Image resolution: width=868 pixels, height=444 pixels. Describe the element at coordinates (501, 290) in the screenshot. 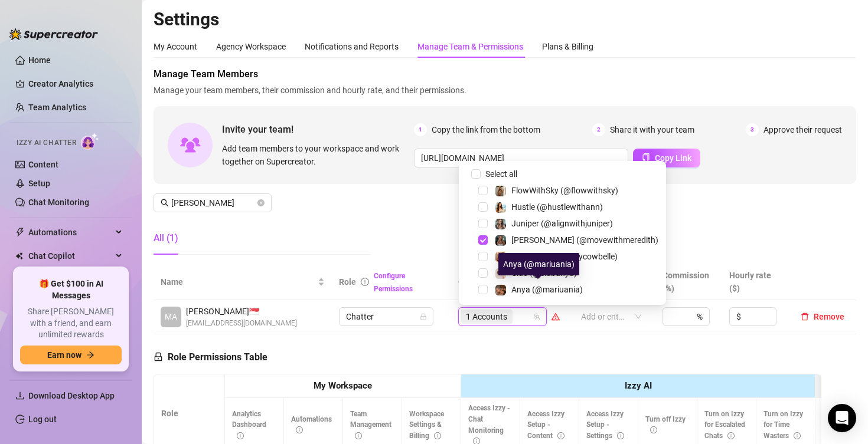

I see `img: Anya (@mariuania)` at that location.